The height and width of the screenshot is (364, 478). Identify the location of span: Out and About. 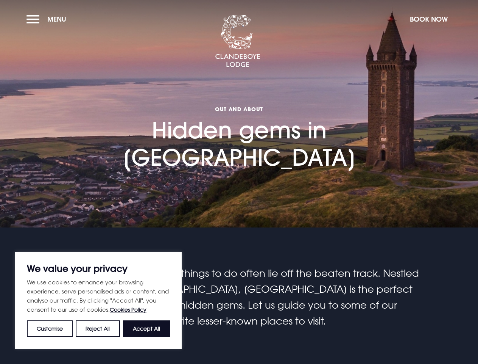
(239, 109).